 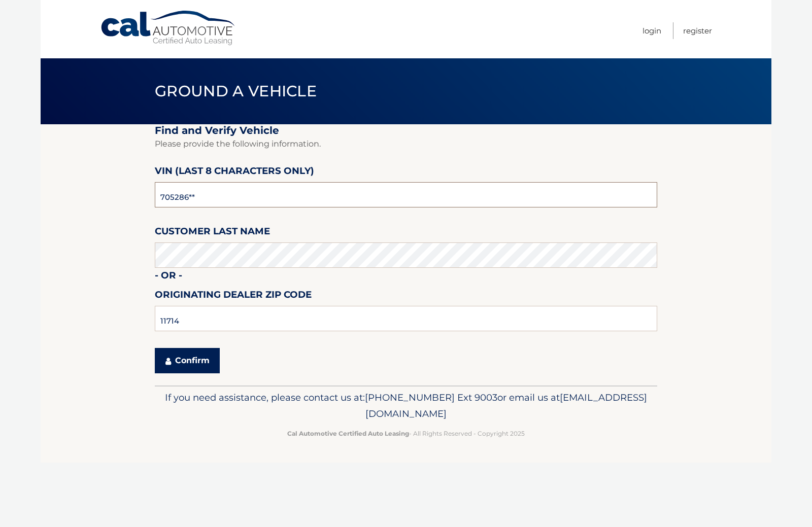 What do you see at coordinates (169, 277) in the screenshot?
I see `label: - or -` at bounding box center [169, 277].